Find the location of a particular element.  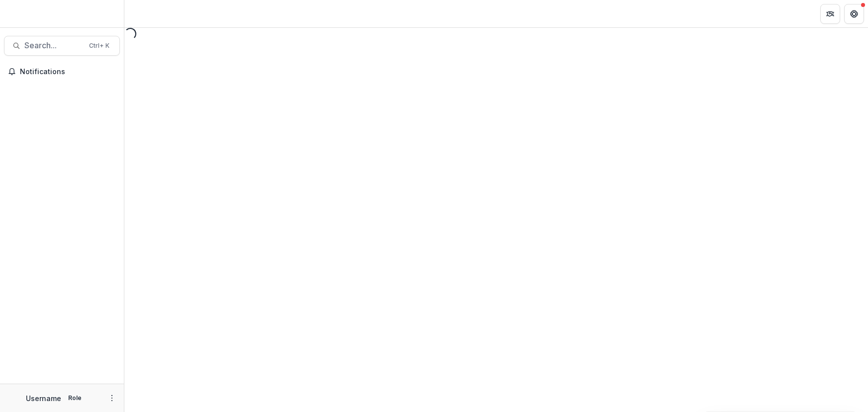

span: Notifications is located at coordinates (68, 71).